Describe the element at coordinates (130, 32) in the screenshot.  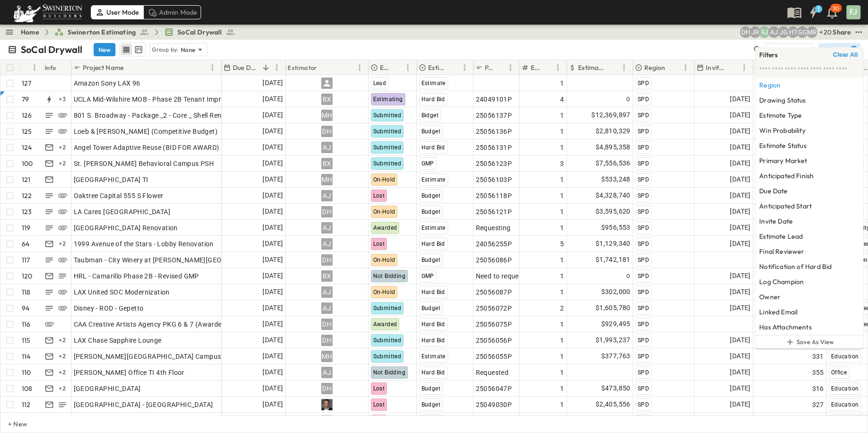
I see `nav: breadcrumbs` at that location.